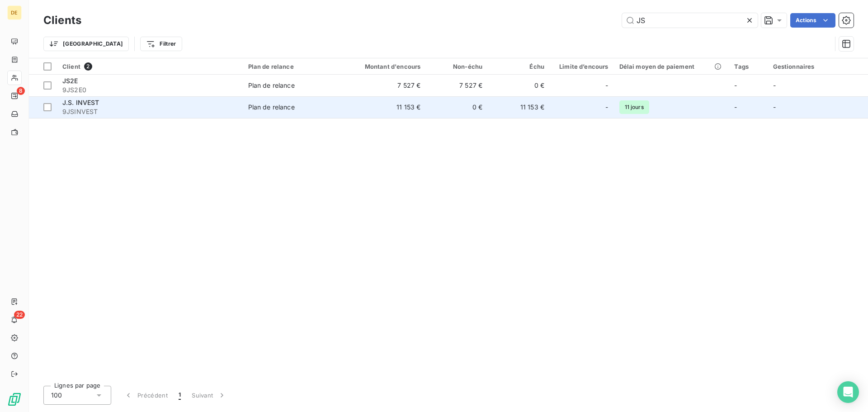  What do you see at coordinates (20, 314) in the screenshot?
I see `span: 22` at bounding box center [20, 314].